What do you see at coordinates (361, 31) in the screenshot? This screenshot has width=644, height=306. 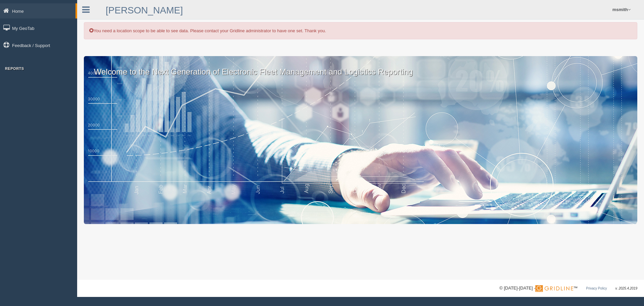 I see `div: You need a location scope to be able to see data. Please contact your Gridline administrator to h...` at bounding box center [361, 31].